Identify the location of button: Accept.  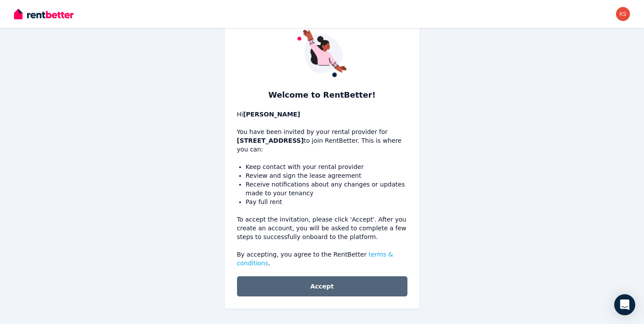
(322, 287).